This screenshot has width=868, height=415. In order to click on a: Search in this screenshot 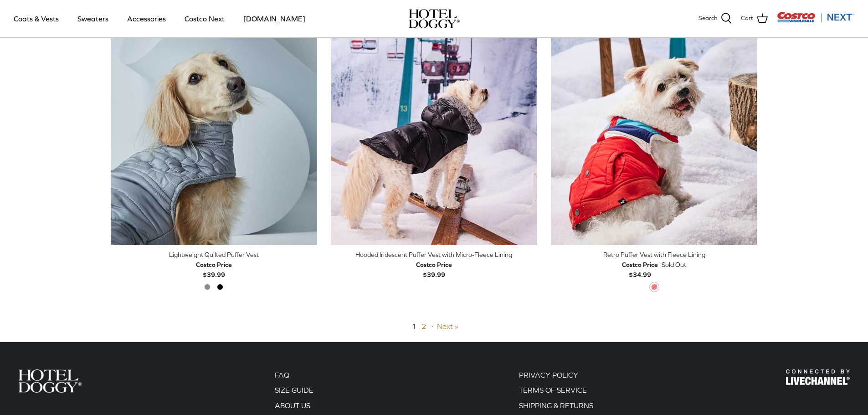, I will do `click(715, 18)`.